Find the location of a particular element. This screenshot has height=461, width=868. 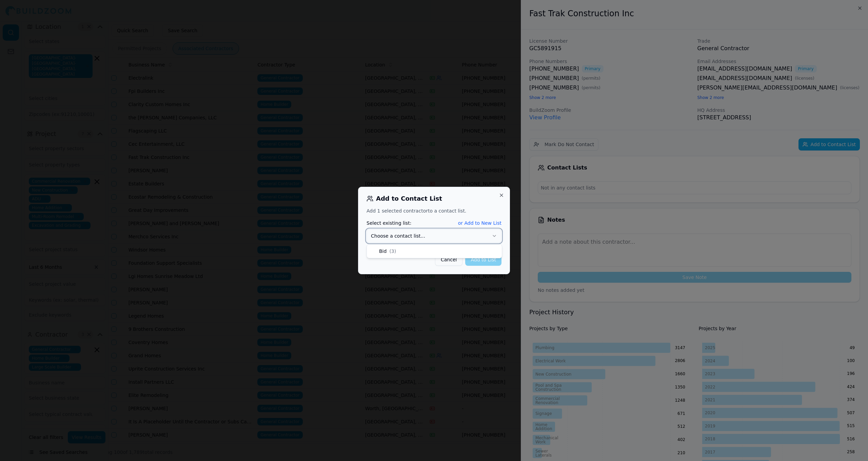

span: ( 3 ) is located at coordinates (392, 251).